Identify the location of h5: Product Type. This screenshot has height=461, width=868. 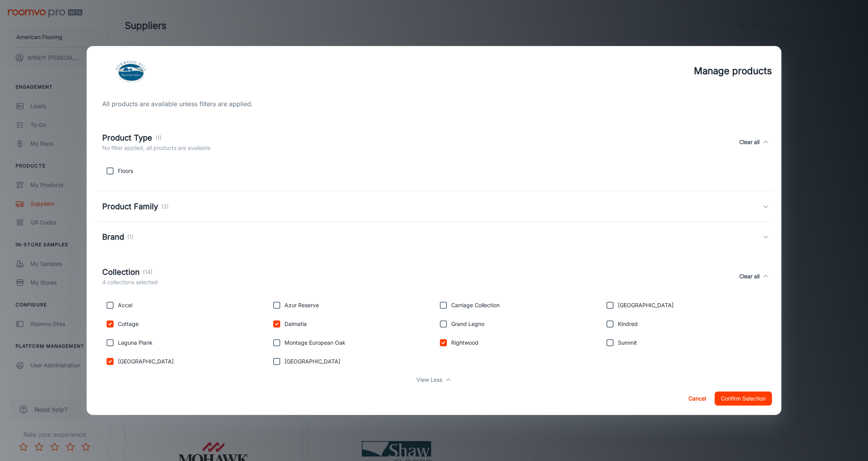
(127, 138).